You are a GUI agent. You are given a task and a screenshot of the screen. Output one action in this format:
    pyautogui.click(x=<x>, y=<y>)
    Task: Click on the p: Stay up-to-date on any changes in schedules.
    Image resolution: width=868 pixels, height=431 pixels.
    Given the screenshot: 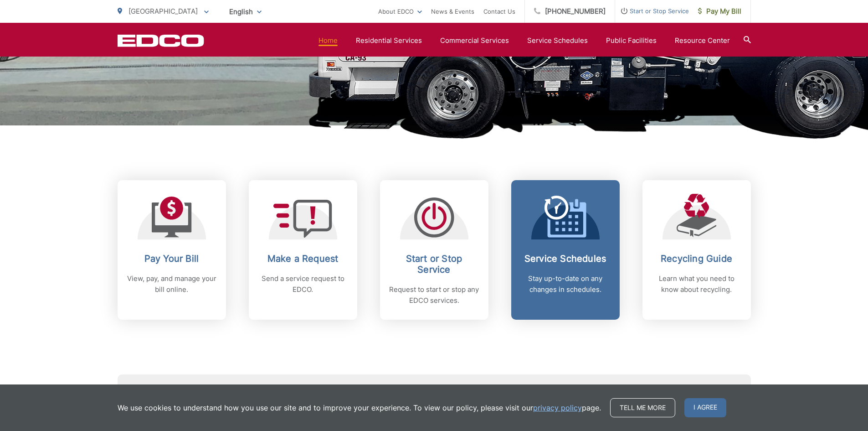 What is the action you would take?
    pyautogui.click(x=566, y=284)
    